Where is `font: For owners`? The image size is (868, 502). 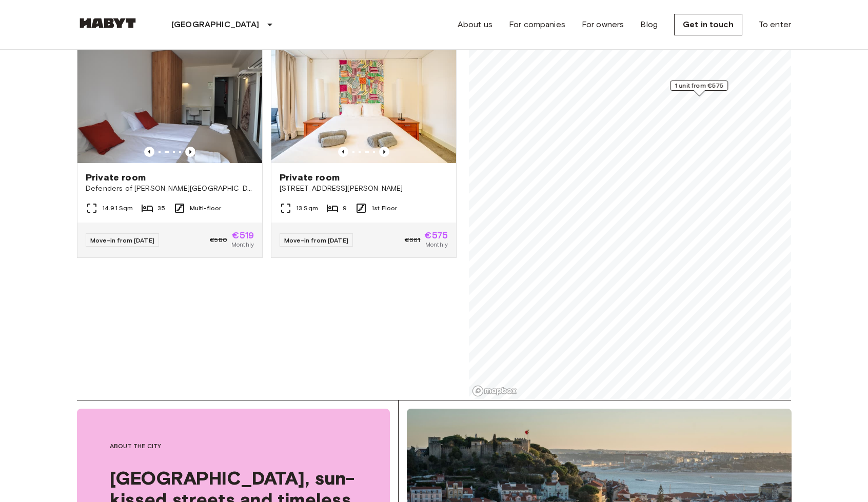
font: For owners is located at coordinates (603, 24).